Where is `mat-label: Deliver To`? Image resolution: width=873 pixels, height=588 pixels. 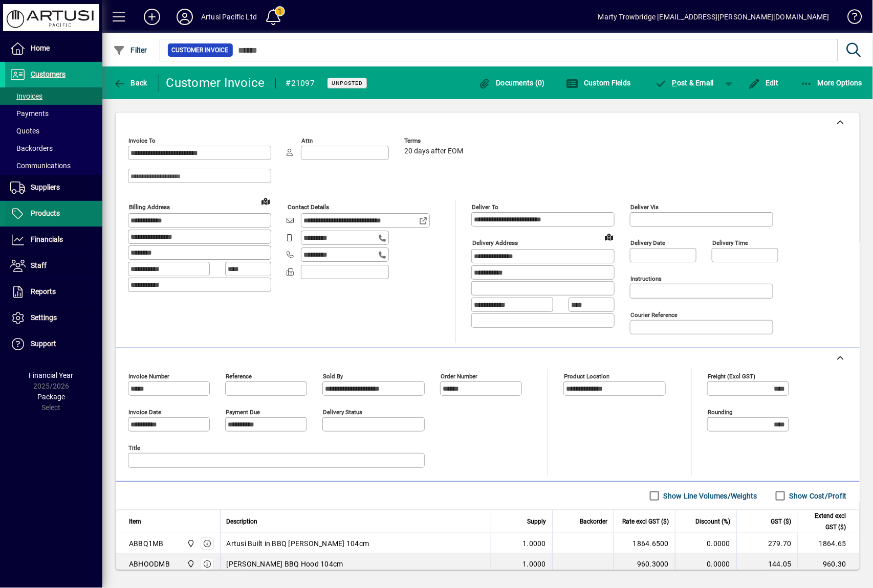
mat-label: Deliver To is located at coordinates (485, 207).